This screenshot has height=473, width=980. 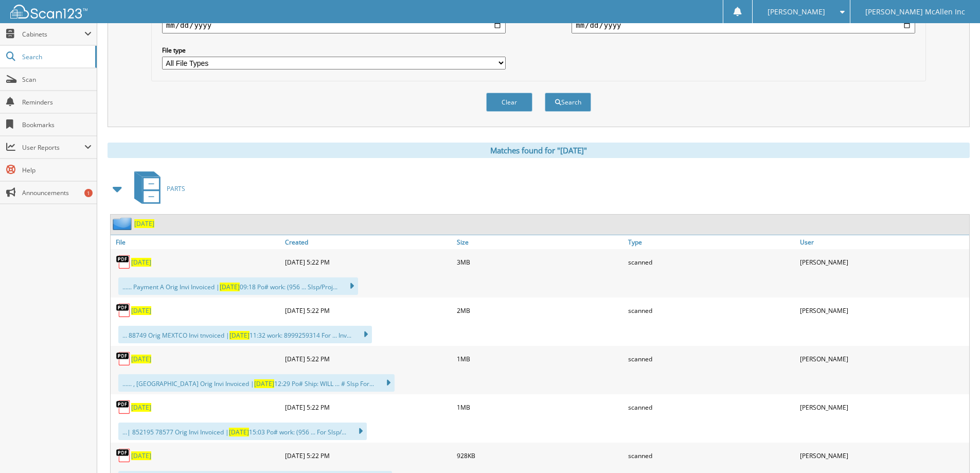 I want to click on div: 2MB, so click(x=540, y=310).